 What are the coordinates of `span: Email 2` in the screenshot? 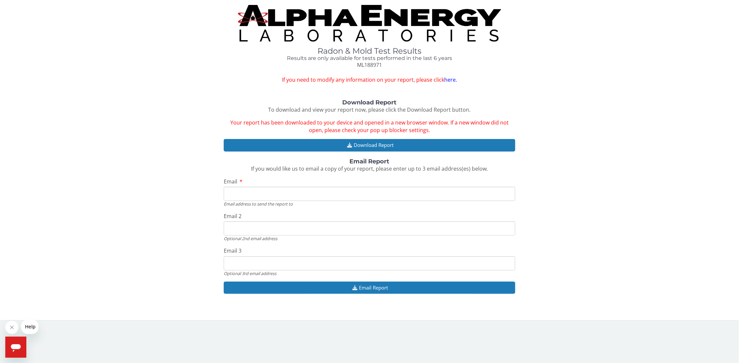 It's located at (233, 216).